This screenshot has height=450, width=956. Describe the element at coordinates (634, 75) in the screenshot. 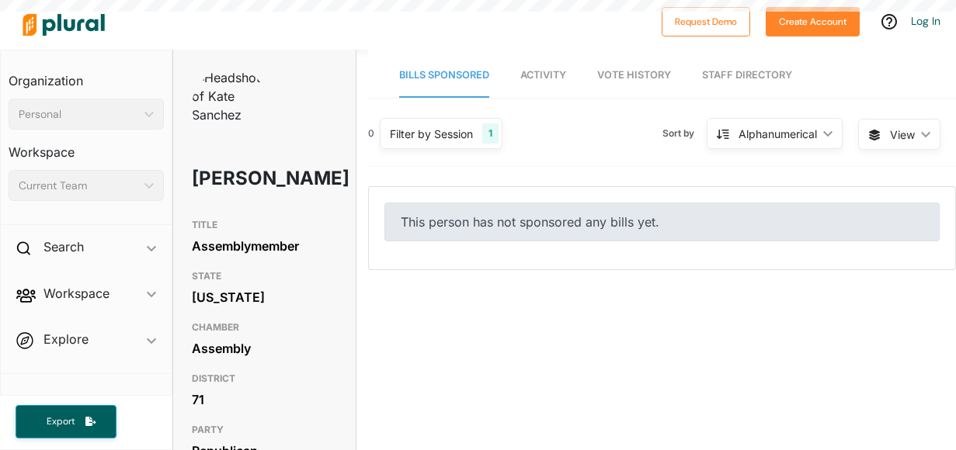

I see `a: Vote History` at that location.